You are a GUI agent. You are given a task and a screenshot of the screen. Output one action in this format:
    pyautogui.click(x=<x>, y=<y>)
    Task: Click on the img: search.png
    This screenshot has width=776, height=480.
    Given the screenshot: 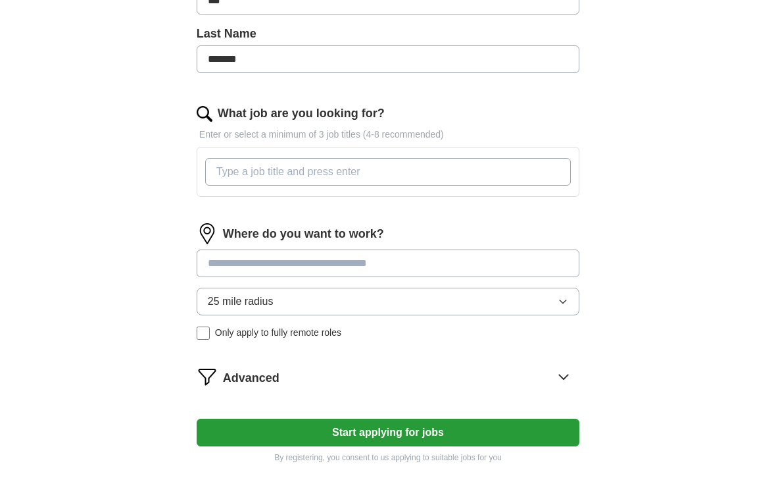 What is the action you would take?
    pyautogui.click(x=205, y=114)
    